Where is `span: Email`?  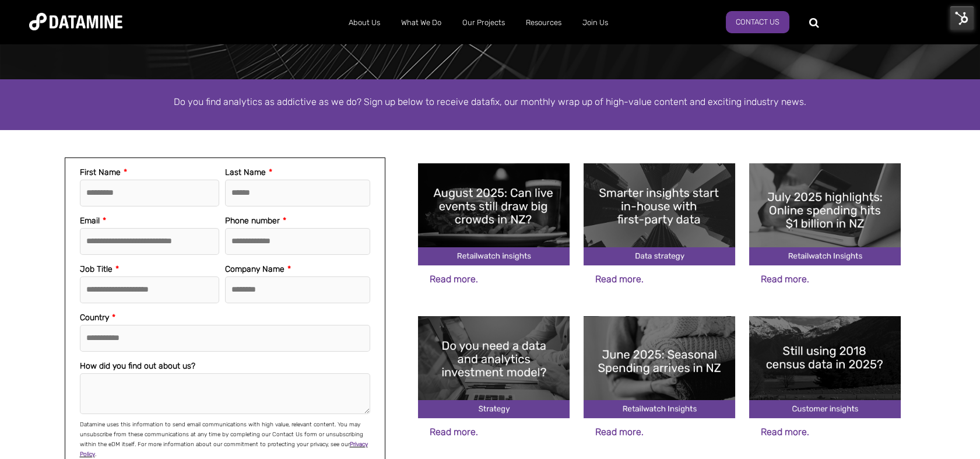 span: Email is located at coordinates (90, 220).